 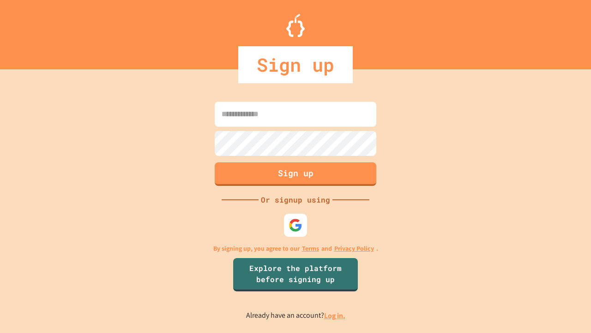 I want to click on img: Logo.svg, so click(x=296, y=25).